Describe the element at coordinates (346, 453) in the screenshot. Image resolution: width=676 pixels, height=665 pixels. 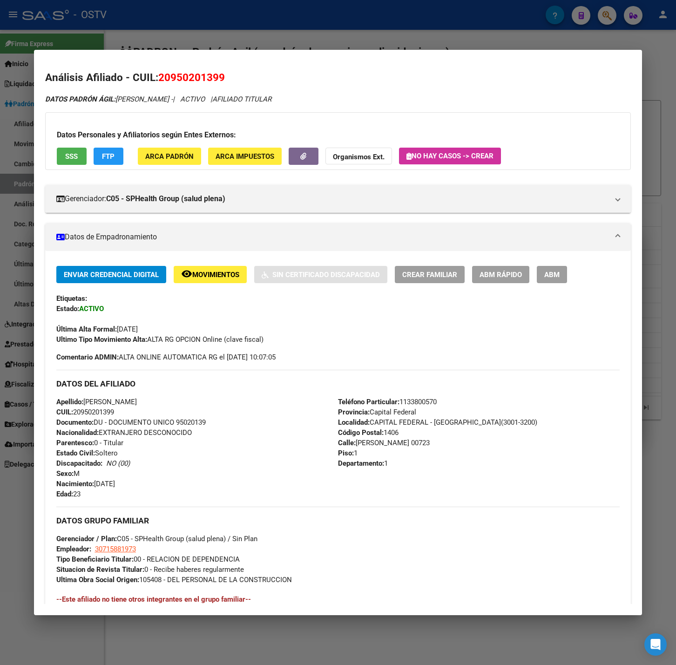
I see `strong: Piso:` at that location.